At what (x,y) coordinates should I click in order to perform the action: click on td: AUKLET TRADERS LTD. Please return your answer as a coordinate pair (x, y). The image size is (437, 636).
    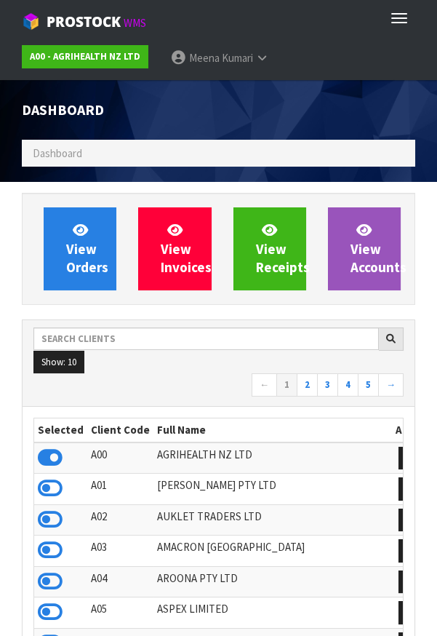
    Looking at the image, I should click on (273, 519).